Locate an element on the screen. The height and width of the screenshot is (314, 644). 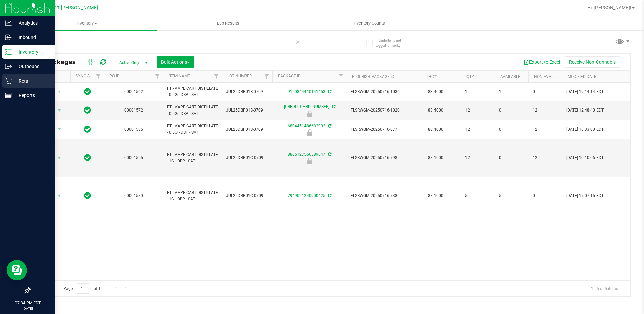
a: Non-Available is located at coordinates (549, 77).